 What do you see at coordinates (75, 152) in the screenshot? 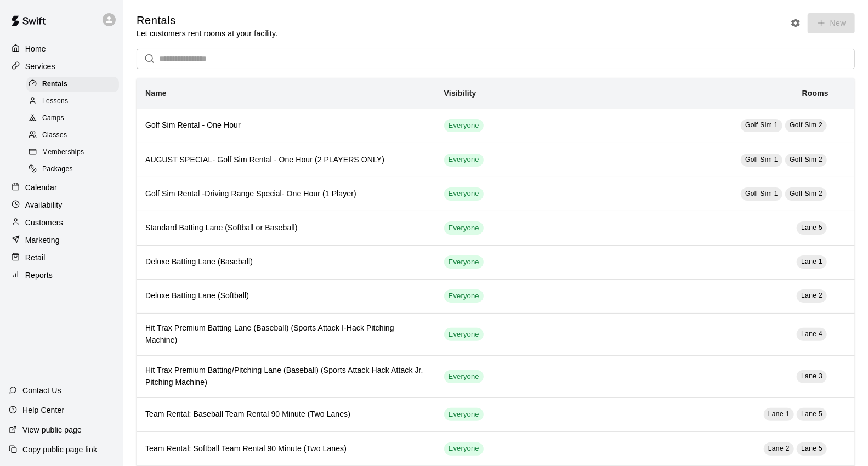
I see `a: Memberships` at bounding box center [75, 152].